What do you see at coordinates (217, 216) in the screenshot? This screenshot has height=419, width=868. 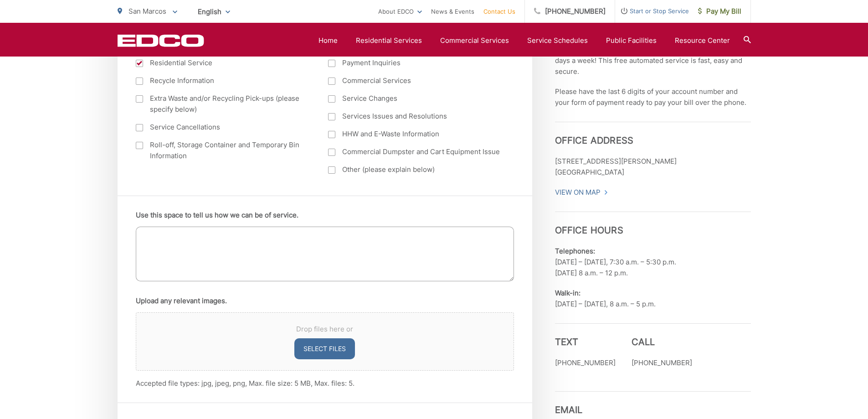 I see `label: Use this space to tell us how we can be of service.` at bounding box center [217, 216].